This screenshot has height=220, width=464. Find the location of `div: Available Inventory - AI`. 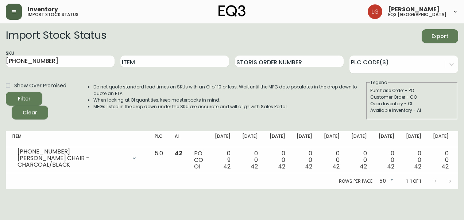

div: Available Inventory - AI is located at coordinates (412, 110).